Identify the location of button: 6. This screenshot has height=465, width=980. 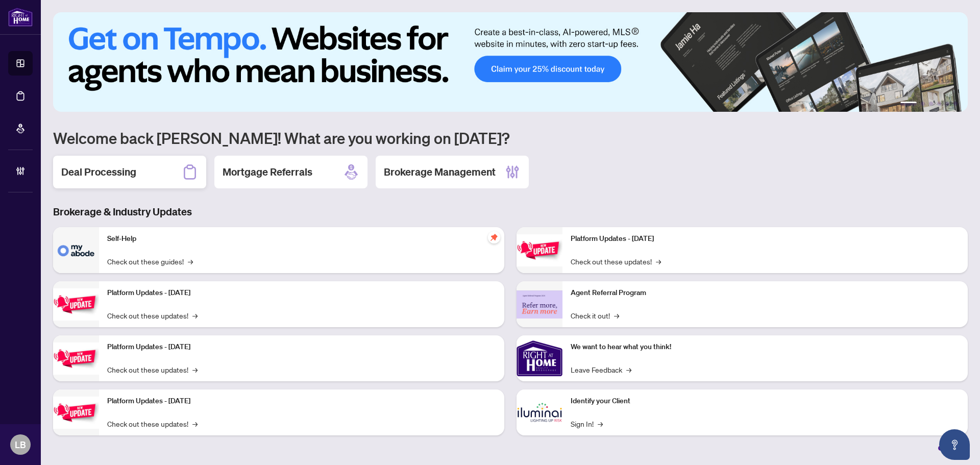
(956, 104).